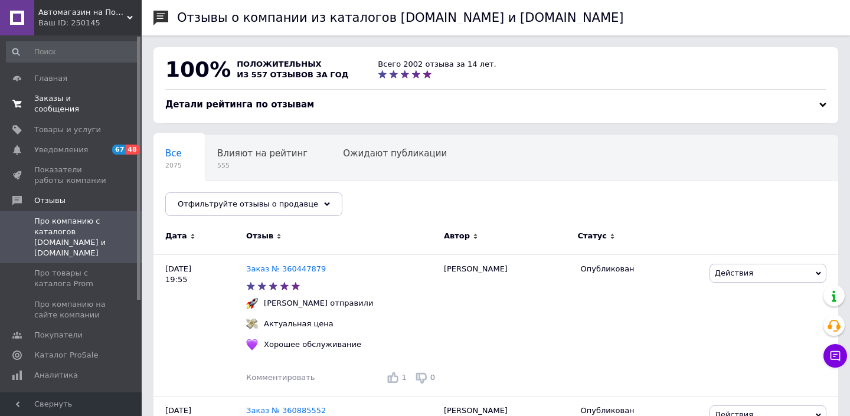 The height and width of the screenshot is (416, 850). Describe the element at coordinates (71, 175) in the screenshot. I see `span: Показатели работы компании` at that location.